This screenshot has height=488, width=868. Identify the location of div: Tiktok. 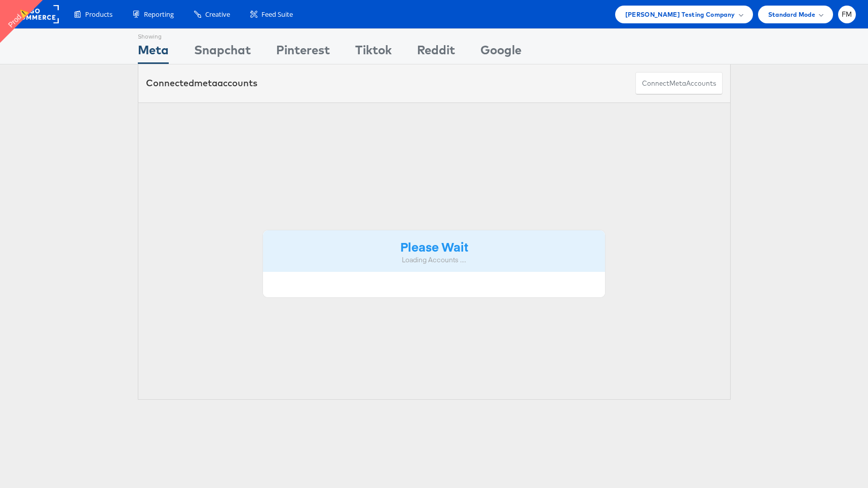
(374, 52).